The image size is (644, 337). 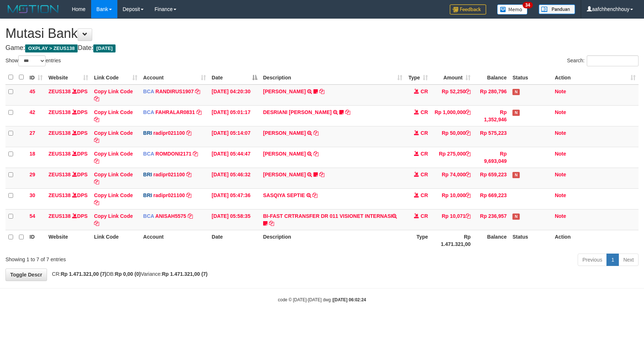 I want to click on th: ID, so click(x=36, y=240).